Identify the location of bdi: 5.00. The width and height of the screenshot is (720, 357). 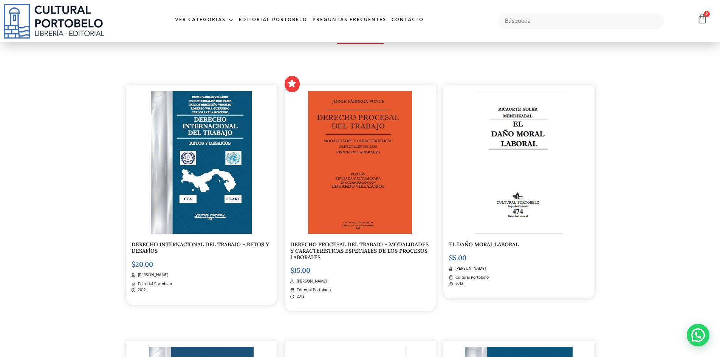
(458, 258).